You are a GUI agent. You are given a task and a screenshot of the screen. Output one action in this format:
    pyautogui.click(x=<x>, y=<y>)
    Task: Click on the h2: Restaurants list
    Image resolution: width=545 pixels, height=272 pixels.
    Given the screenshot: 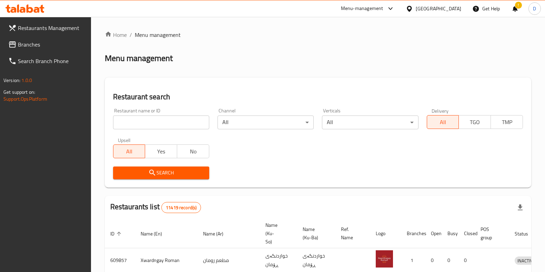 What is the action you would take?
    pyautogui.click(x=156, y=207)
    